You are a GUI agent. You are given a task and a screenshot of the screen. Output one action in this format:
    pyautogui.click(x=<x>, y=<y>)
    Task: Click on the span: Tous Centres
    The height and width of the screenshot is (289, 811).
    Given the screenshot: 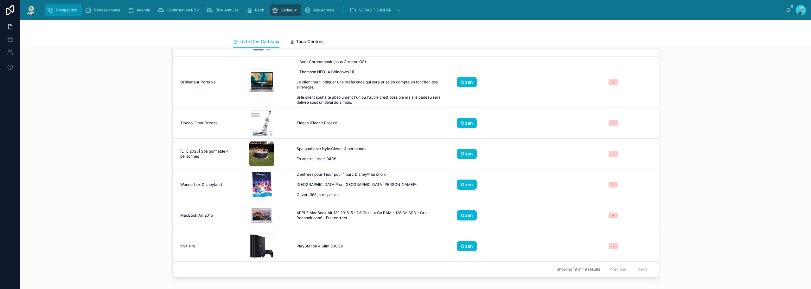 What is the action you would take?
    pyautogui.click(x=310, y=42)
    